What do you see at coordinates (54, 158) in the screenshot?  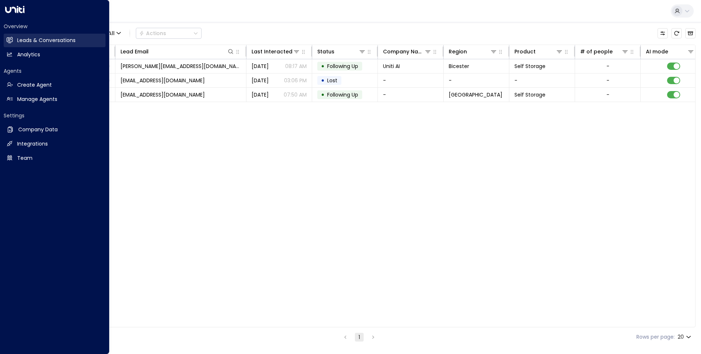 I see `a: Team` at bounding box center [54, 158].